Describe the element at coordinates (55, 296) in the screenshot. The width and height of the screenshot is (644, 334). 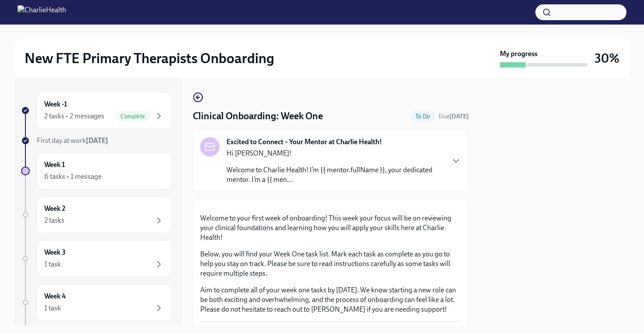
I see `h6: Week 4` at that location.